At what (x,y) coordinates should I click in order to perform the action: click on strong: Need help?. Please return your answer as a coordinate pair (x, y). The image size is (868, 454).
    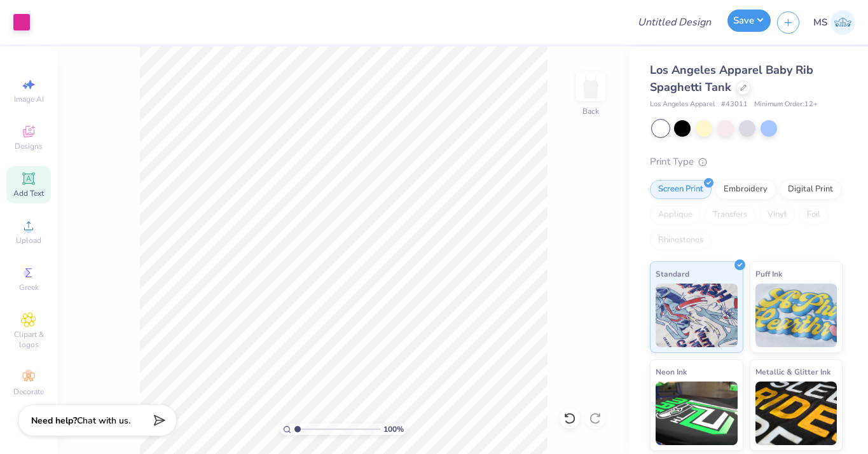
    Looking at the image, I should click on (54, 420).